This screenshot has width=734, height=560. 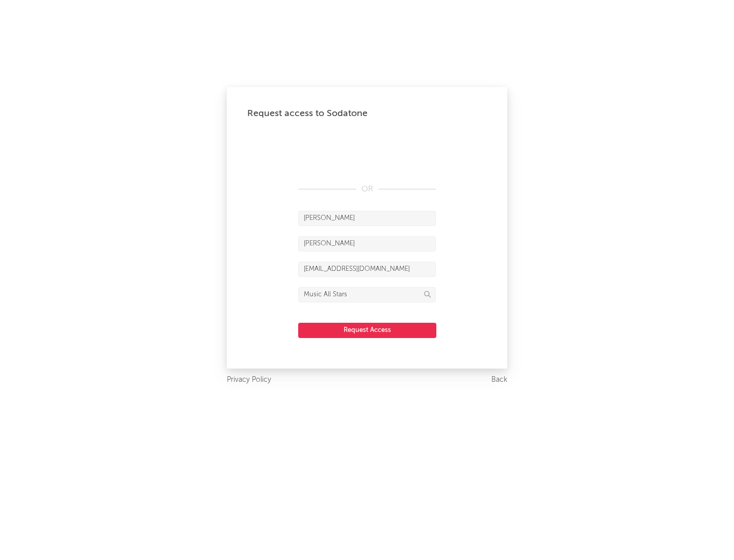 What do you see at coordinates (367, 295) in the screenshot?
I see `input: Division` at bounding box center [367, 295].